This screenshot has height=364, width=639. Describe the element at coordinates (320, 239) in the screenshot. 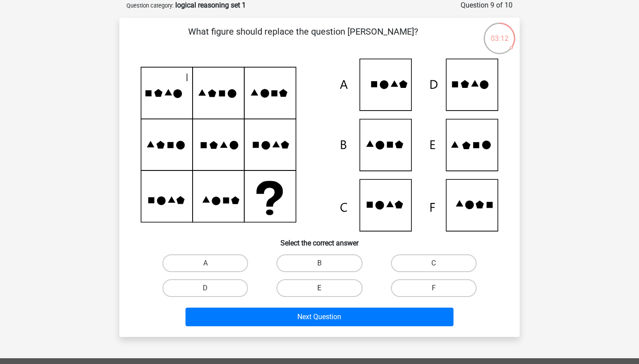

I see `h6: Select the correct answer` at that location.